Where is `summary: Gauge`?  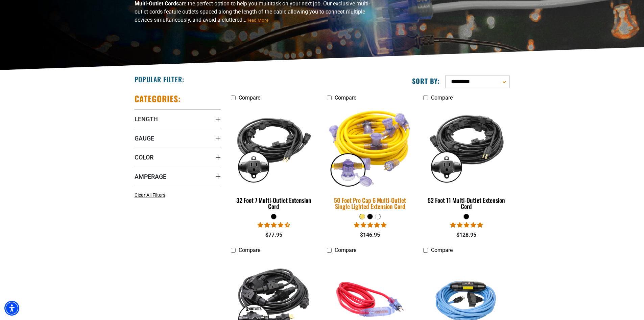
summary: Gauge is located at coordinates (177, 138).